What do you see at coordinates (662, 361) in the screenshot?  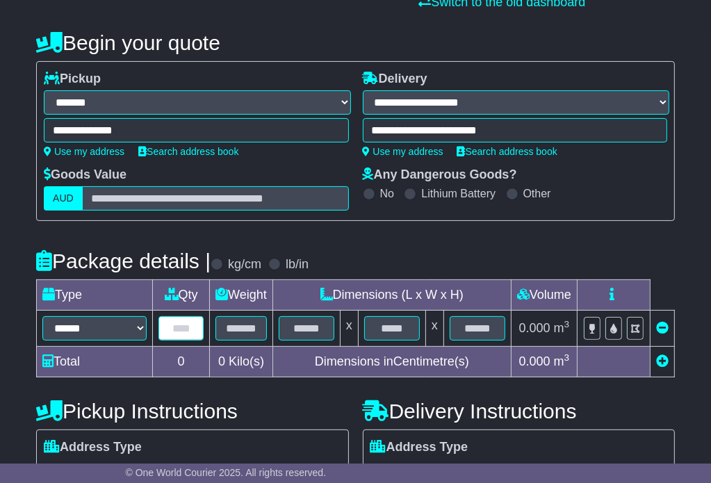 I see `a: Add new item` at bounding box center [662, 361].